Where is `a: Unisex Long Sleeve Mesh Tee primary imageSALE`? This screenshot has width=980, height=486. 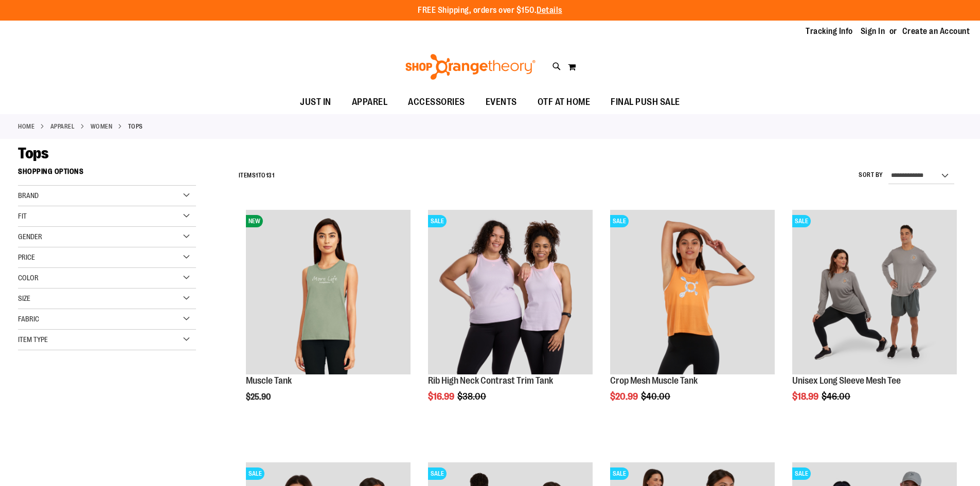
a: Unisex Long Sleeve Mesh Tee primary imageSALE is located at coordinates (874, 293).